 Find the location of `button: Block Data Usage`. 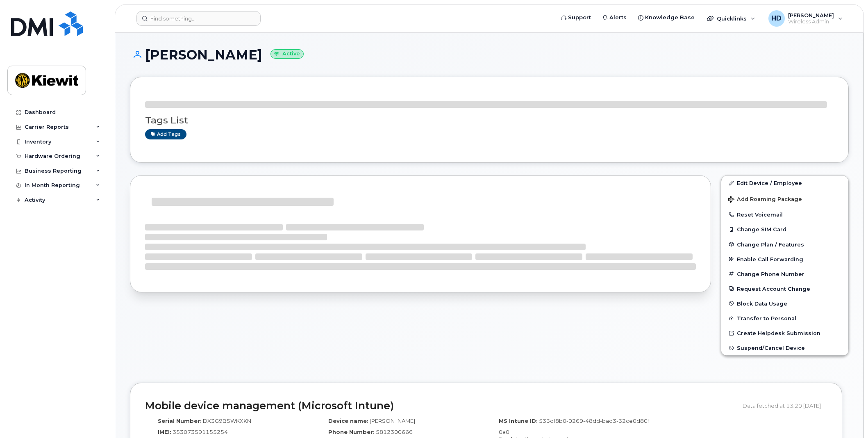

button: Block Data Usage is located at coordinates (785, 304).